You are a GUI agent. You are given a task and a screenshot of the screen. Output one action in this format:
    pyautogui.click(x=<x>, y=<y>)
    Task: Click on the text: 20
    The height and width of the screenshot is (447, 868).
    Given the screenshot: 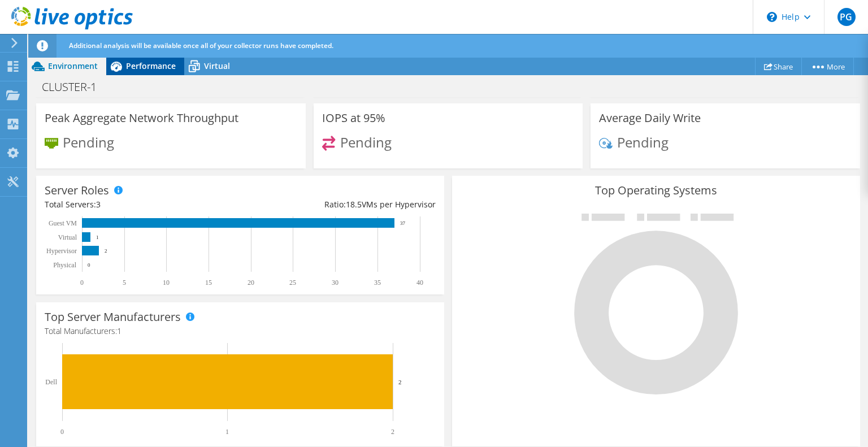 What is the action you would take?
    pyautogui.click(x=251, y=282)
    